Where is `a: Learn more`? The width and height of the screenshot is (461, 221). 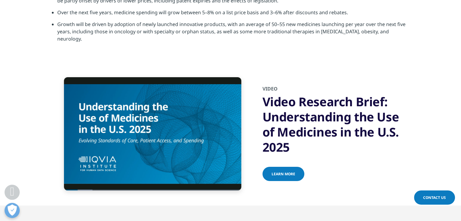 a: Learn more is located at coordinates (283, 174).